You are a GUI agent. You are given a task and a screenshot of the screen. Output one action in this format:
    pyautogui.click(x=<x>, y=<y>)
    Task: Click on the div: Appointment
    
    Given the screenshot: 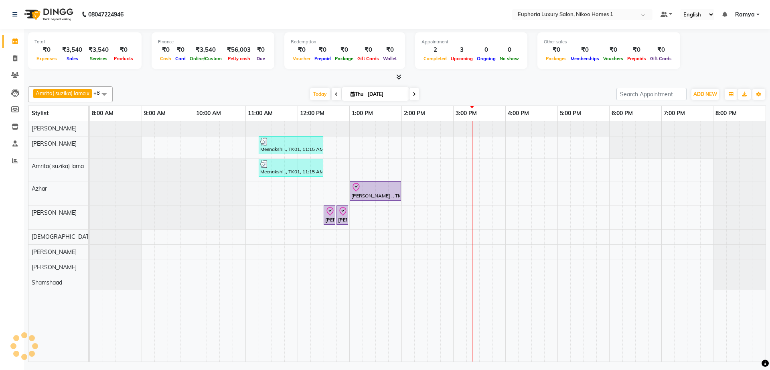 What is the action you would take?
    pyautogui.click(x=471, y=42)
    